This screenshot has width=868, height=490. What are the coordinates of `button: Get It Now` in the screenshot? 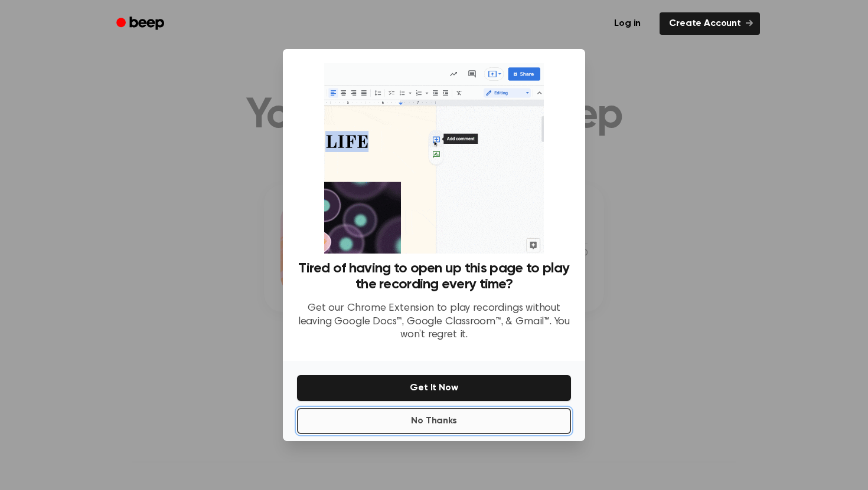 It's located at (434, 388).